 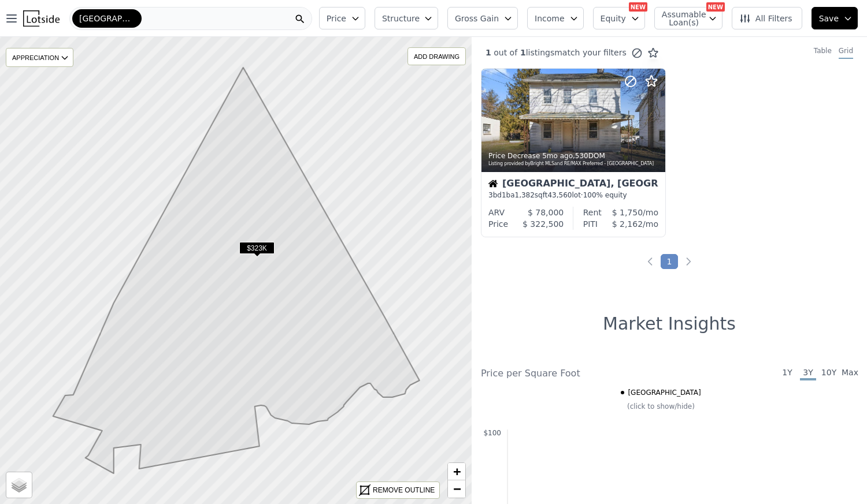 What do you see at coordinates (19, 485) in the screenshot?
I see `a: Layers` at bounding box center [19, 485].